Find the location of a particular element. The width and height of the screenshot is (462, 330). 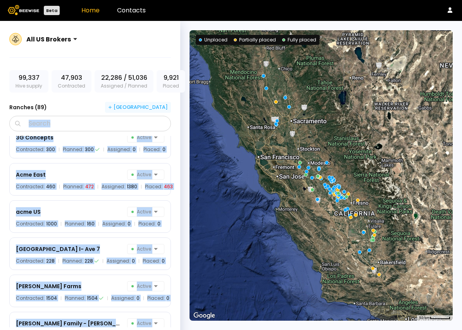

div: All US Brokers is located at coordinates (48, 39).